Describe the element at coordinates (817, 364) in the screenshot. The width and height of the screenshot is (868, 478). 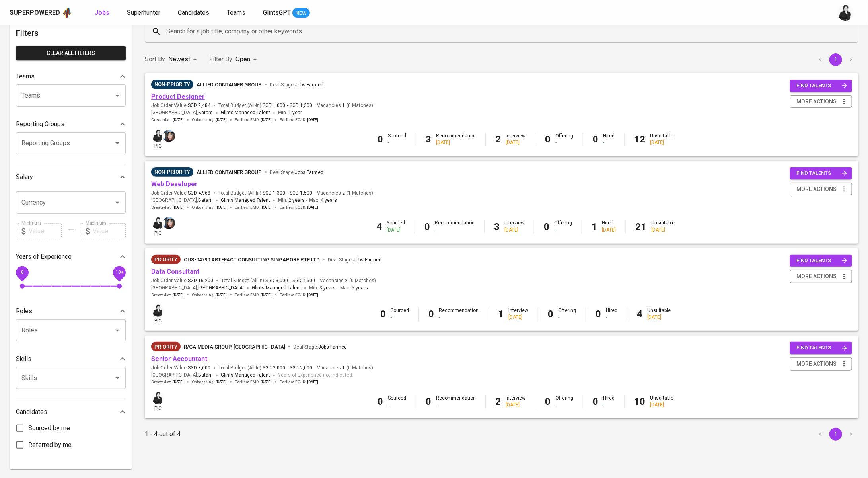
I see `span: more actions` at that location.